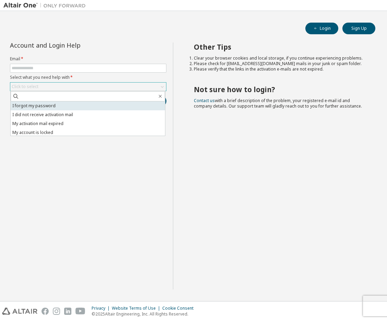 The image size is (387, 321). What do you see at coordinates (137, 309) in the screenshot?
I see `div: Website Terms of Use` at bounding box center [137, 309].